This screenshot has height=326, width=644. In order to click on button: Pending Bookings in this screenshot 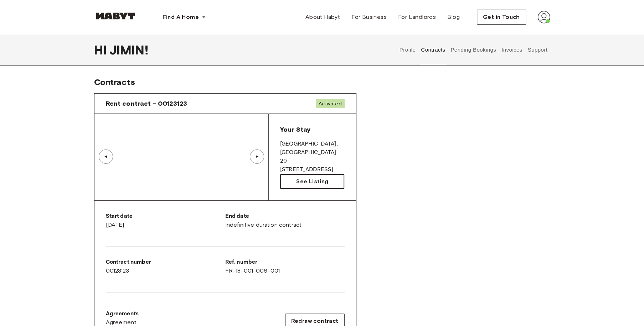, I will do `click(473, 50)`.